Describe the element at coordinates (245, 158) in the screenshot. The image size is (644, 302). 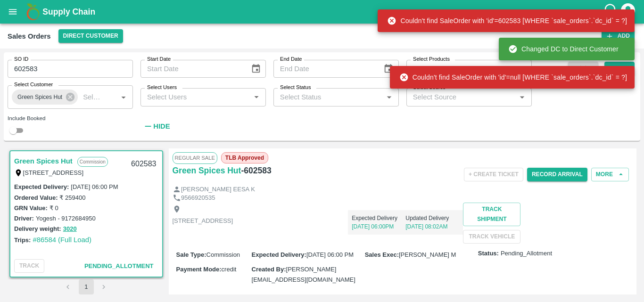
I see `span: TLB Approved` at that location.